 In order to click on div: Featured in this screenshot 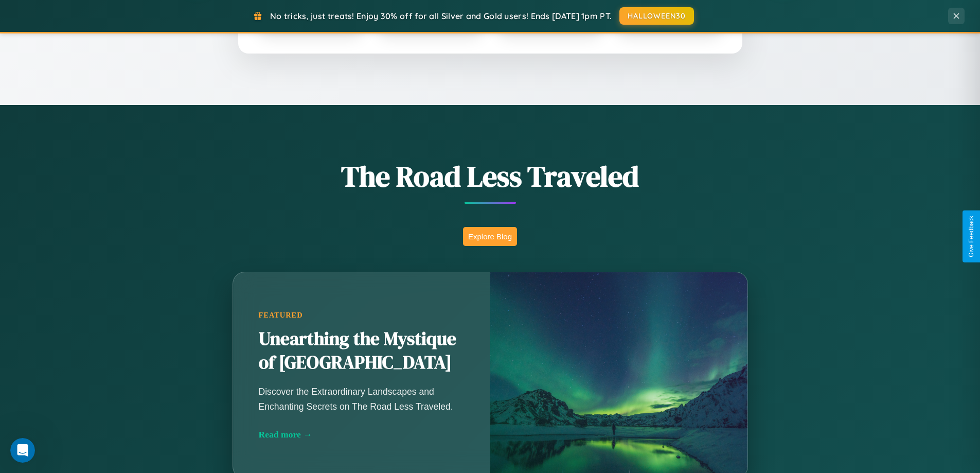, I will do `click(361, 315)`.